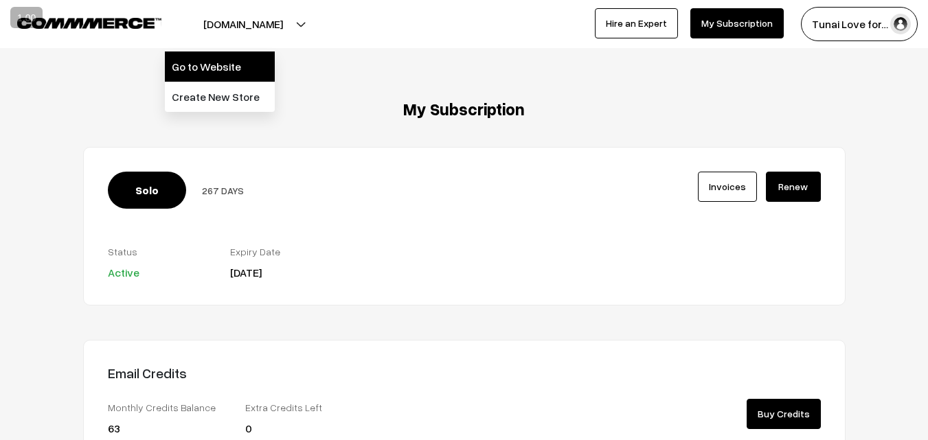 This screenshot has width=928, height=440. I want to click on a: Invoices, so click(728, 187).